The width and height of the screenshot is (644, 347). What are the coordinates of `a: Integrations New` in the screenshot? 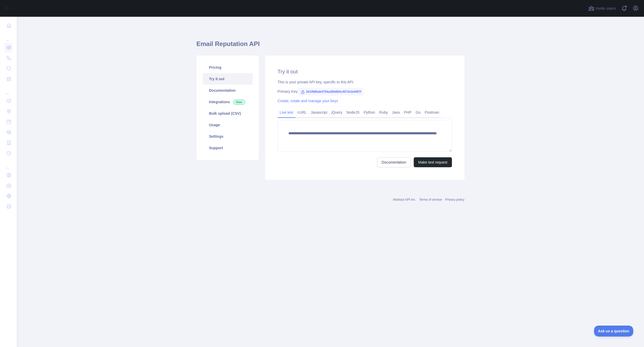 It's located at (228, 102).